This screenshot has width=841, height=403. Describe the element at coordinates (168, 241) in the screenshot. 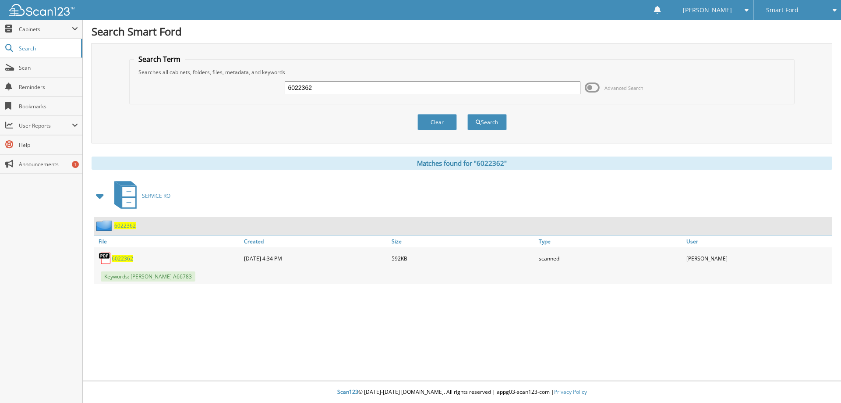

I see `a: File` at that location.